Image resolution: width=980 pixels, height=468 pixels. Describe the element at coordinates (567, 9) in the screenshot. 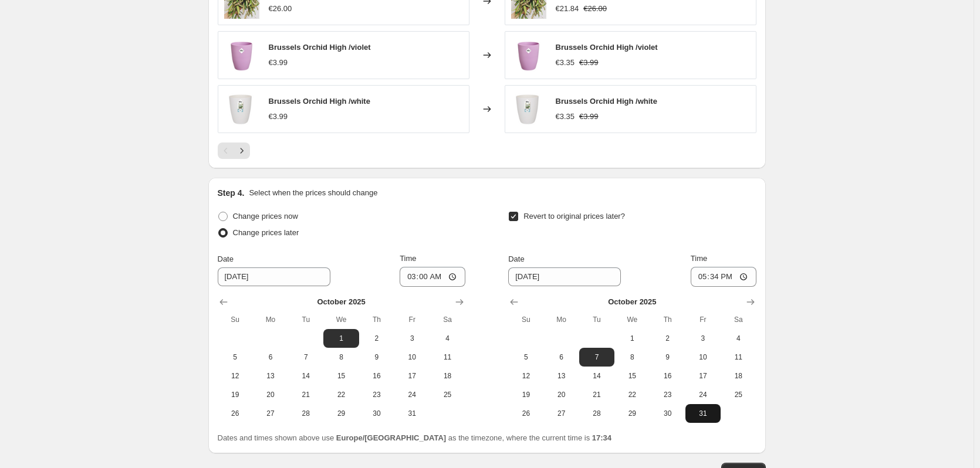

I see `div: €21.84` at that location.